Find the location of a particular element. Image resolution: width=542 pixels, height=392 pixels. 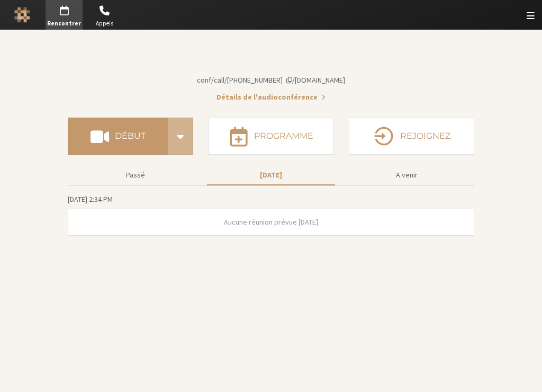

button: A venir is located at coordinates (406, 174).